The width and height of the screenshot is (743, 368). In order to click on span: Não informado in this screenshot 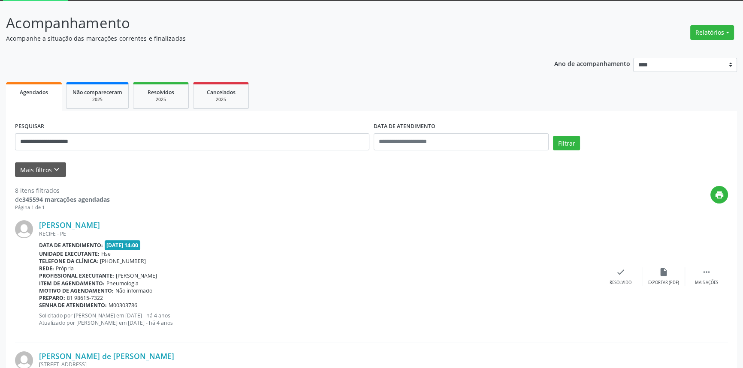, I will do `click(134, 291)`.